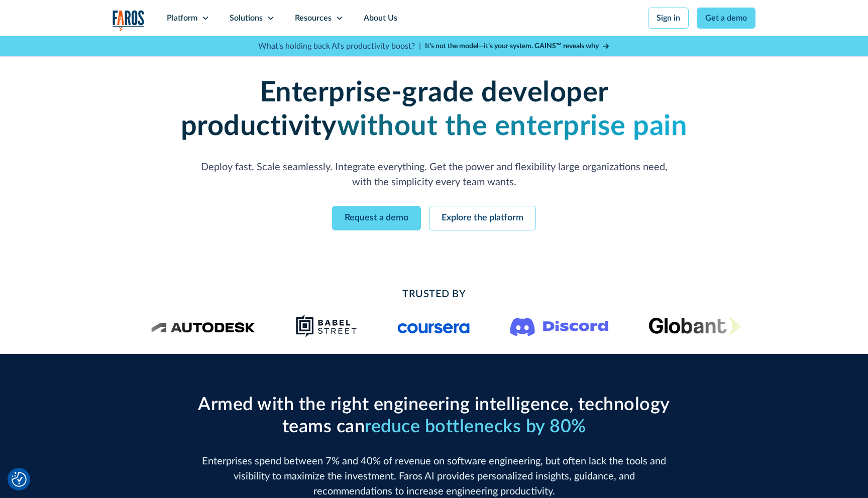 The height and width of the screenshot is (498, 868). I want to click on button: Cookie Settings, so click(19, 479).